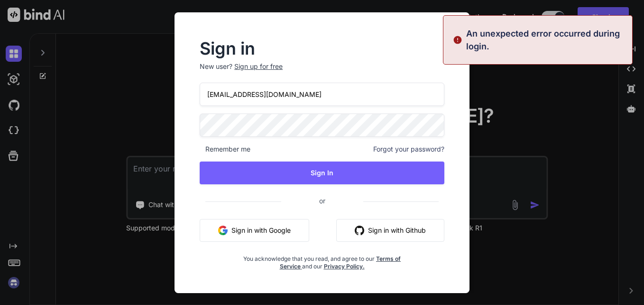  What do you see at coordinates (322, 200) in the screenshot?
I see `span: or` at bounding box center [322, 200].